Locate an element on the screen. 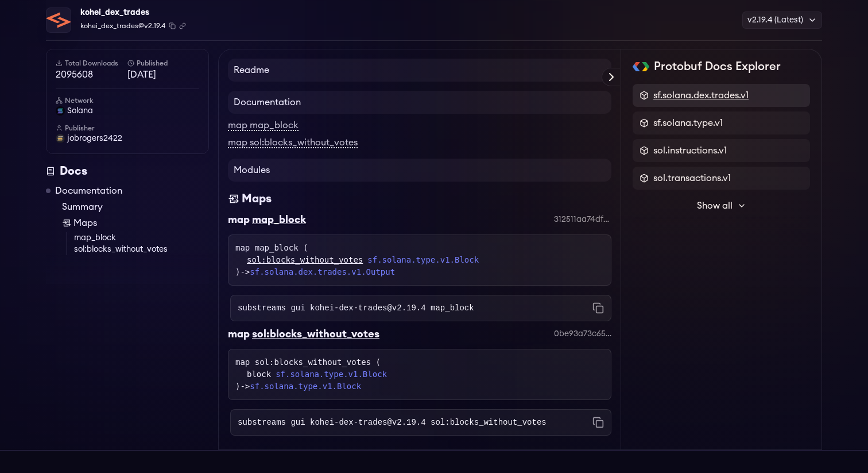 This screenshot has width=868, height=473. h6: Network is located at coordinates (128, 101).